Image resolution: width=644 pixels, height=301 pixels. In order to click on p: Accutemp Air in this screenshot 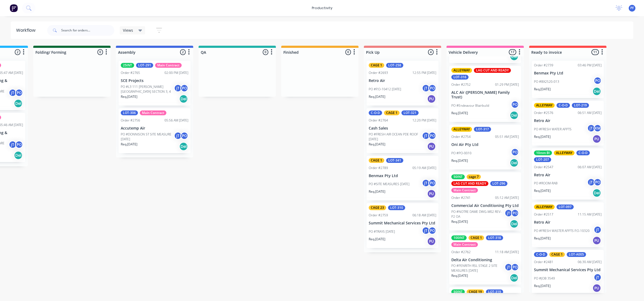, I will do `click(155, 128)`.